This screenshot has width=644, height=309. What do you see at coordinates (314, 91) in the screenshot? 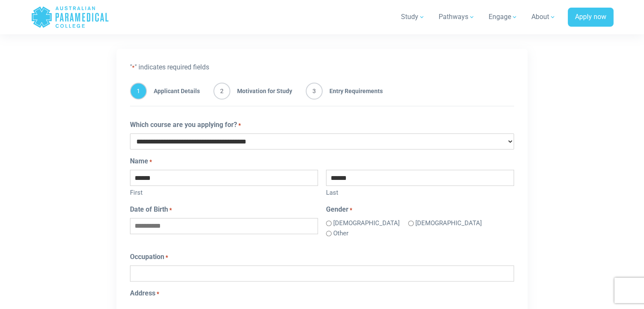
I see `span: 3` at bounding box center [314, 91].